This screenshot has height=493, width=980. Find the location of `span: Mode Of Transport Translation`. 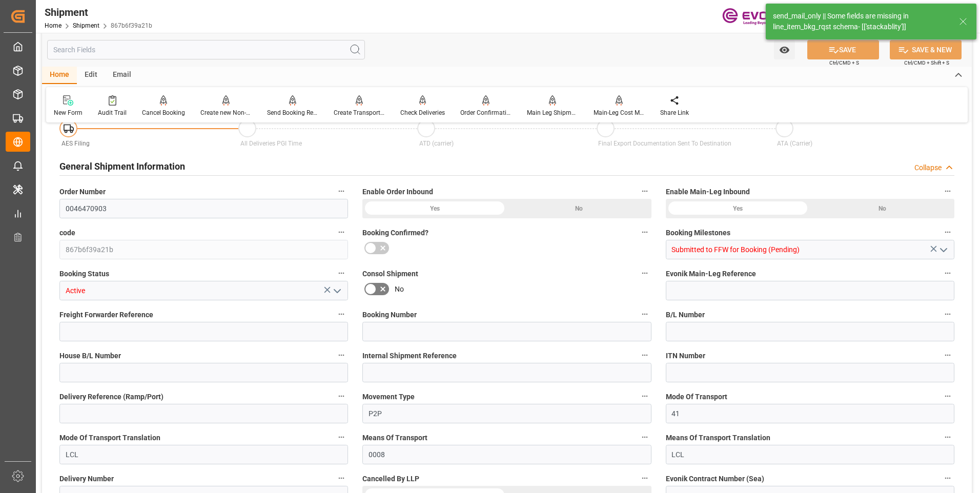

span: Mode Of Transport Translation is located at coordinates (109, 438).